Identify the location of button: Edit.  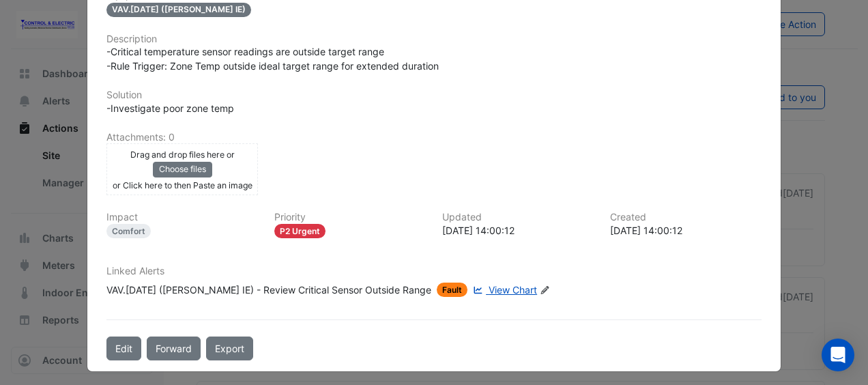
(123, 348).